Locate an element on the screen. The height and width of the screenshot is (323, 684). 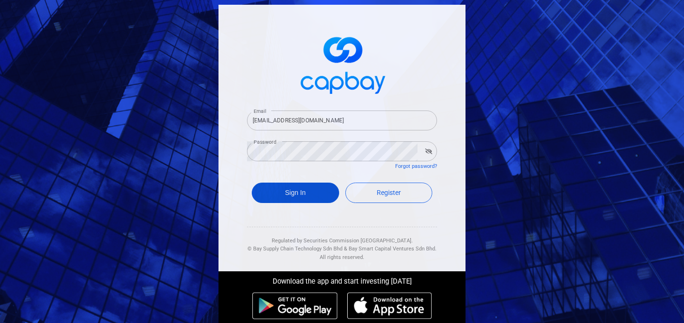
span: © Bay Supply Chain Technology Sdn Bhd is located at coordinates (295, 249).